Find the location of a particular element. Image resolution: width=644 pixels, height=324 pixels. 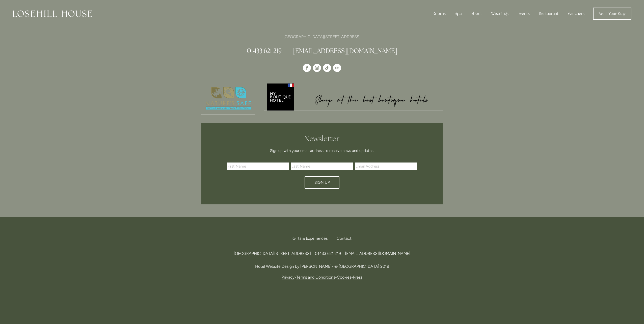

div: Spa is located at coordinates (458, 14).